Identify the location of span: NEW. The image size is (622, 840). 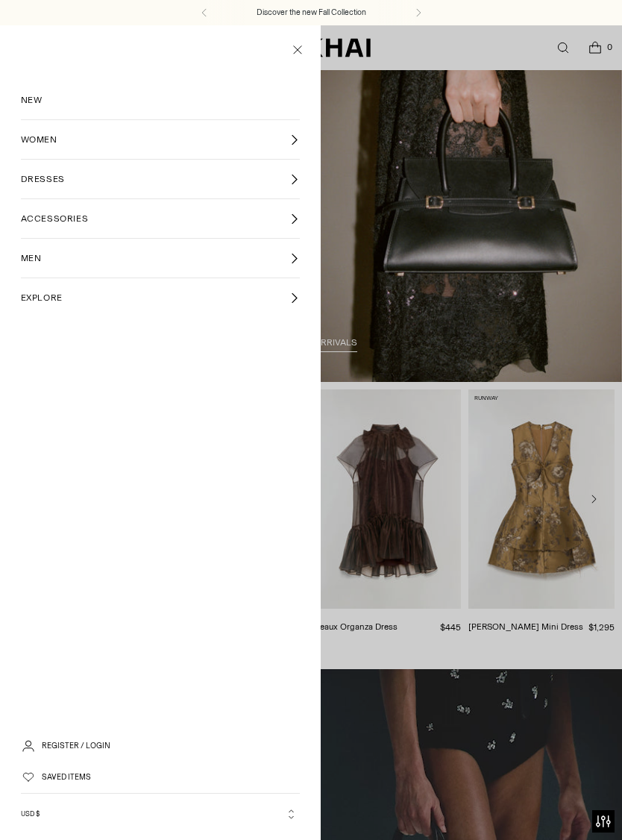
(31, 100).